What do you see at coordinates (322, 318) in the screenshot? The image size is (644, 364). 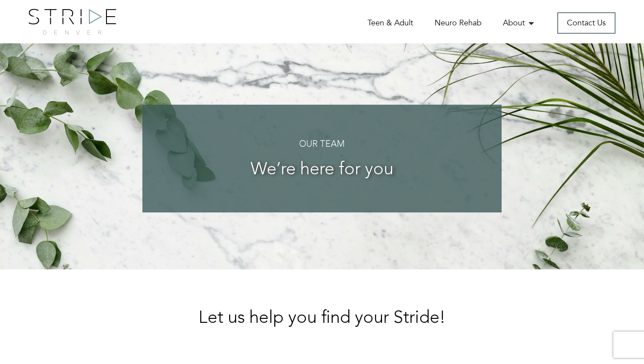 I see `h2: Let us help you find your Stride!` at bounding box center [322, 318].